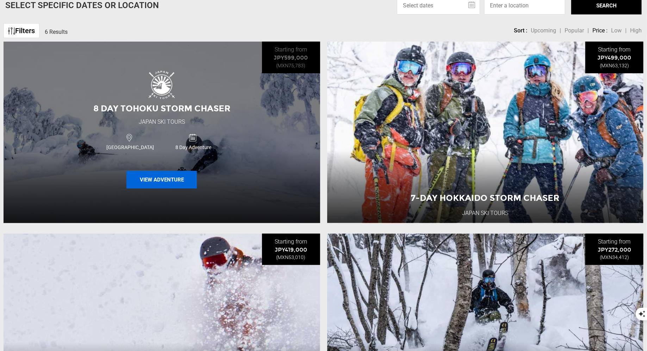 The width and height of the screenshot is (647, 351). Describe the element at coordinates (21, 31) in the screenshot. I see `a: Filters` at that location.